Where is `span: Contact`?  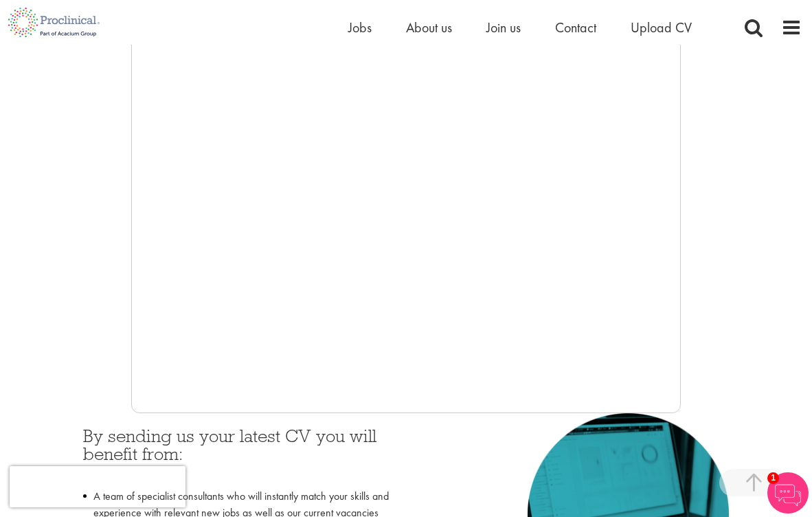 span: Contact is located at coordinates (576, 28).